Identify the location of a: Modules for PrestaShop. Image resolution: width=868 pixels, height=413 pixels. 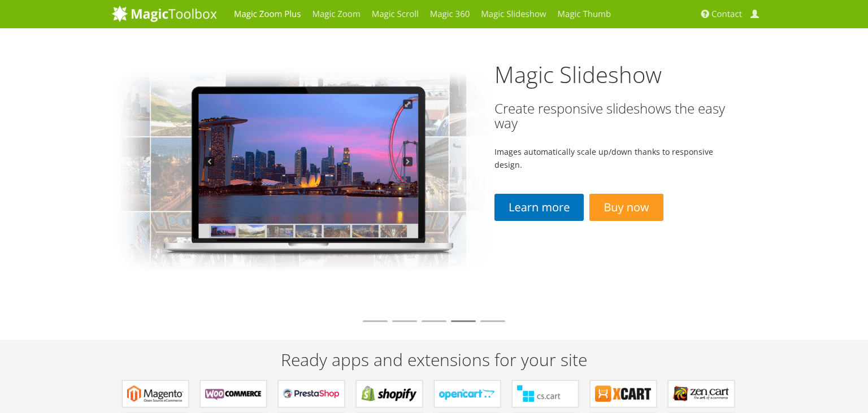
(312, 394).